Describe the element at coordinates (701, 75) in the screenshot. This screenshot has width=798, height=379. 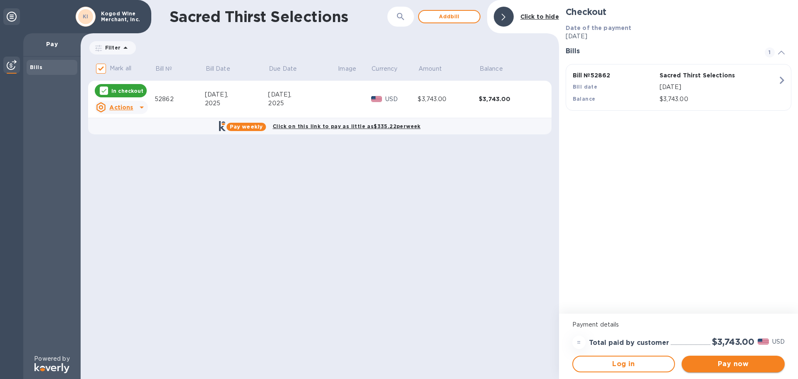
I see `p: Sacred Thirst Selections` at that location.